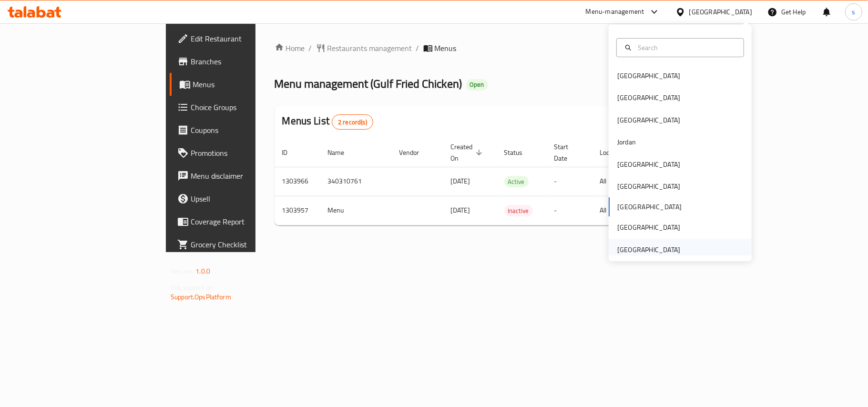 This screenshot has height=407, width=868. I want to click on div: Menu-management, so click(614, 12).